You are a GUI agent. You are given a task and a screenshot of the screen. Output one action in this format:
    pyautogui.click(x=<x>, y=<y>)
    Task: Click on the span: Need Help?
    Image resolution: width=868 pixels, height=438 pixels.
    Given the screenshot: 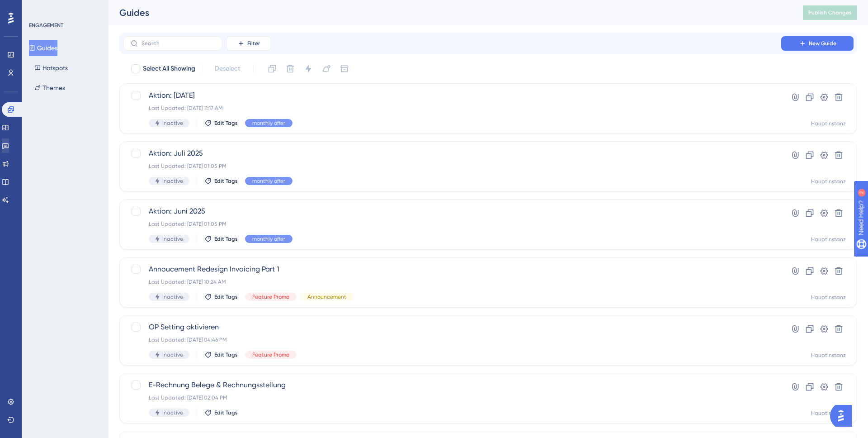 What is the action you would take?
    pyautogui.click(x=39, y=8)
    